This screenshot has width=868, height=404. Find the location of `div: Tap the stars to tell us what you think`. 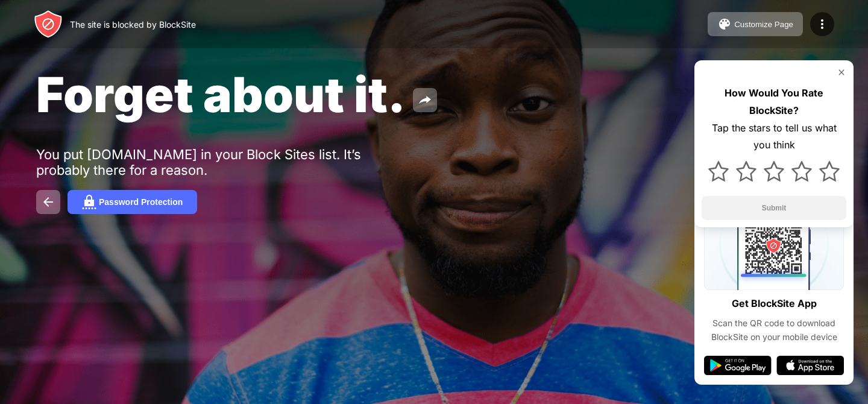

div: Tap the stars to tell us what you think is located at coordinates (774, 137).